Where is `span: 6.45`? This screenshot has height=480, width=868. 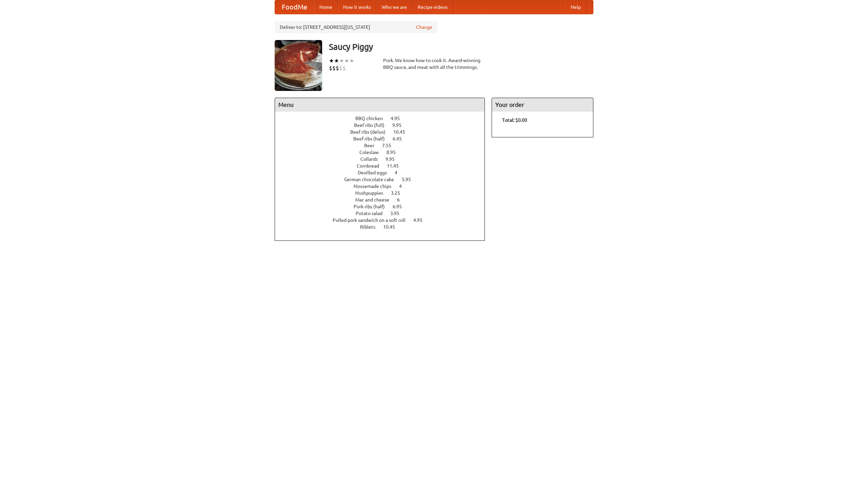
span: 6.45 is located at coordinates (400, 139).